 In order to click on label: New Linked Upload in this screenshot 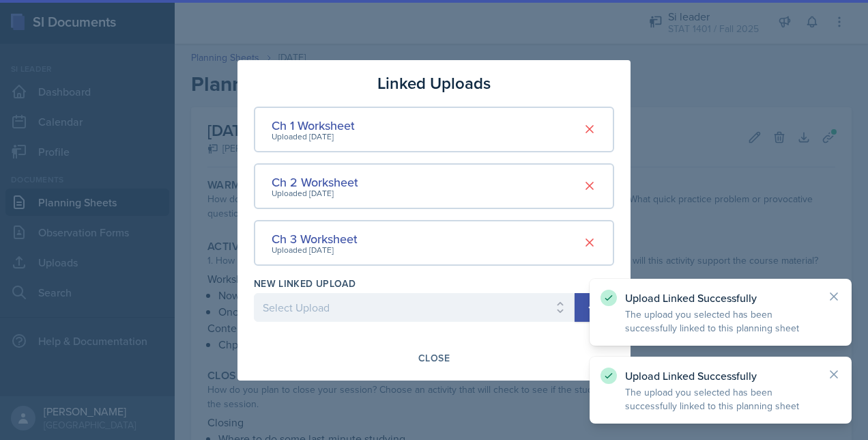, I will do `click(304, 284)`.